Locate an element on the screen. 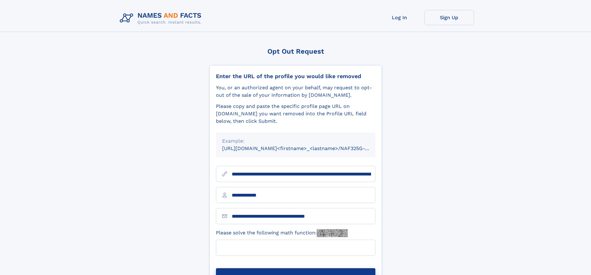 Image resolution: width=591 pixels, height=275 pixels. div: You, or an authorized agent on your behalf, may request to opt-out of the sale of your informatio... is located at coordinates (296, 91).